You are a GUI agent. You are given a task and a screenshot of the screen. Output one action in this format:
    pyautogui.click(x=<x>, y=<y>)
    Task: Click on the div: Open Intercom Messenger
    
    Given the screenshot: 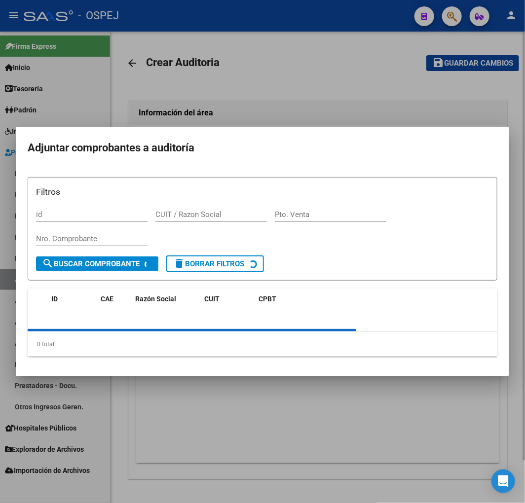 What is the action you would take?
    pyautogui.click(x=503, y=481)
    